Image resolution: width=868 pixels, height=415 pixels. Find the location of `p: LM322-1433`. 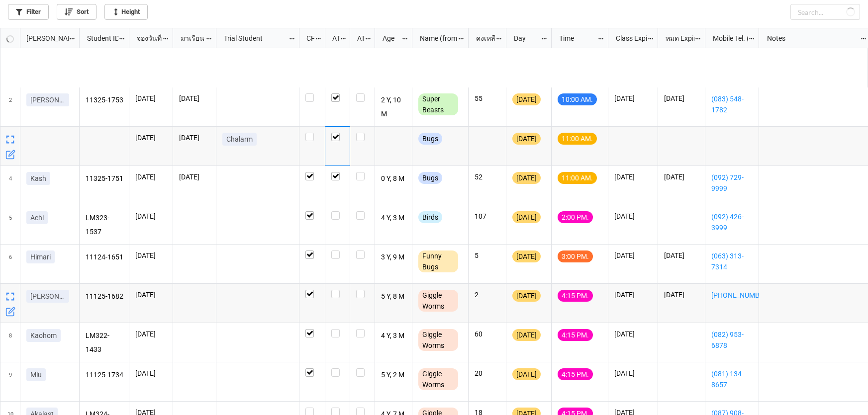

p: LM322-1433 is located at coordinates (104, 342).